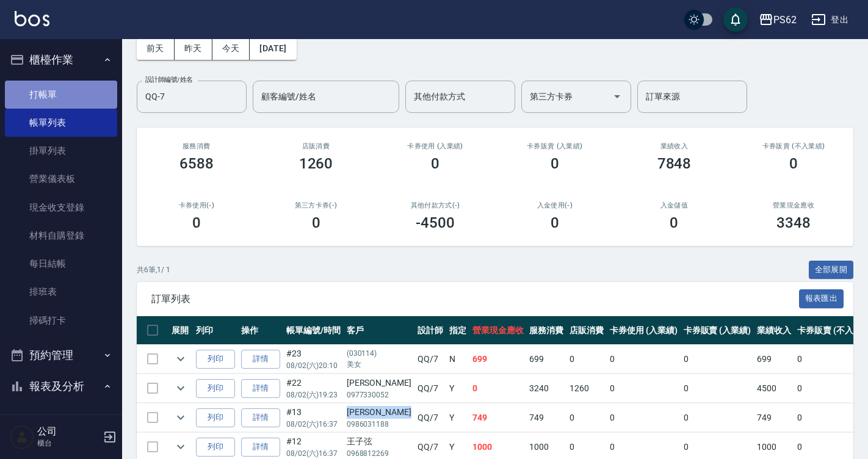 The image size is (868, 459). Describe the element at coordinates (435, 206) in the screenshot. I see `h2: 其他付款方式(-)` at that location.